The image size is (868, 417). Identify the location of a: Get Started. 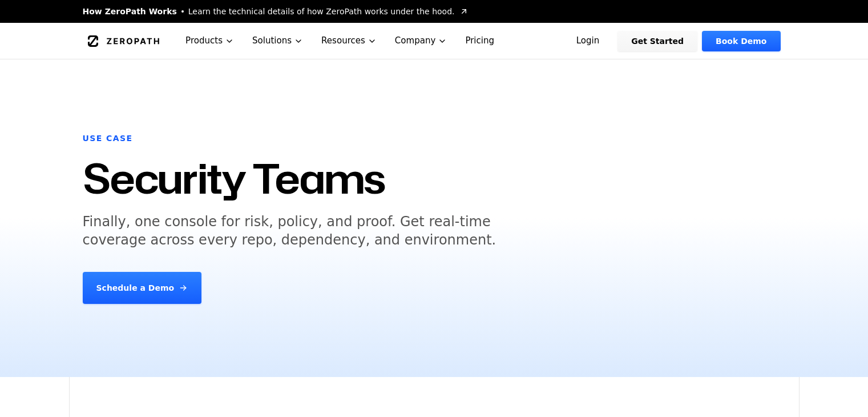
(658, 41).